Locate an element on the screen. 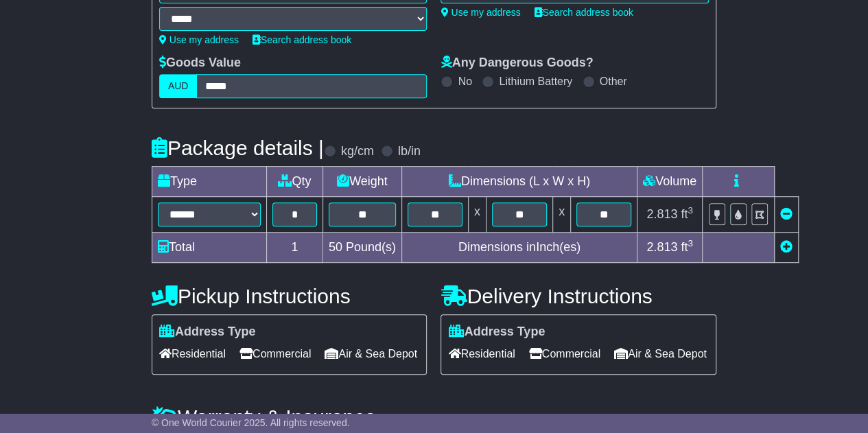 The image size is (868, 433). label: Other is located at coordinates (613, 81).